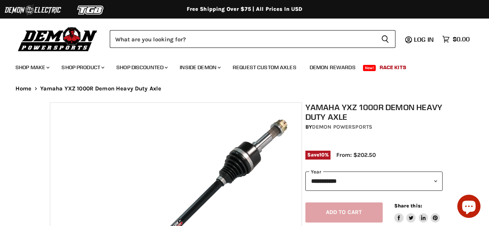 This screenshot has width=489, height=226. I want to click on button: Search, so click(385, 39).